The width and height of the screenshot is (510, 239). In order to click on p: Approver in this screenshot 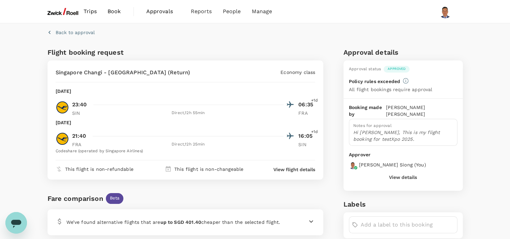, I will do `click(403, 154)`.